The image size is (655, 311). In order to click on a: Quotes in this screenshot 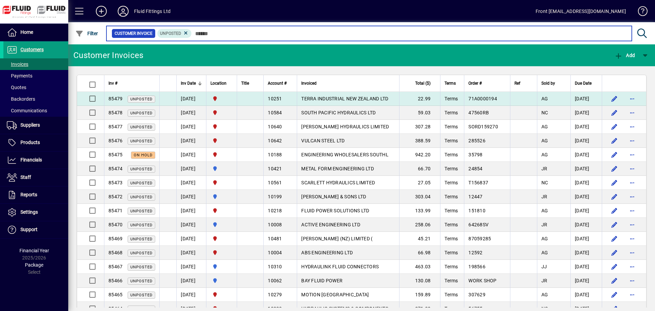, I will do `click(36, 87)`.